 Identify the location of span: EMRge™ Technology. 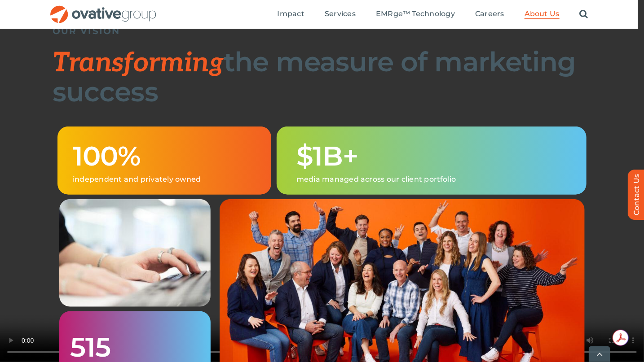
(415, 14).